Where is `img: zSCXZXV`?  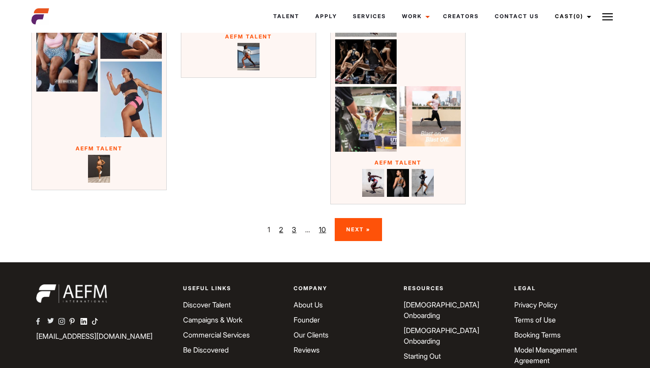 img: zSCXZXV is located at coordinates (398, 183).